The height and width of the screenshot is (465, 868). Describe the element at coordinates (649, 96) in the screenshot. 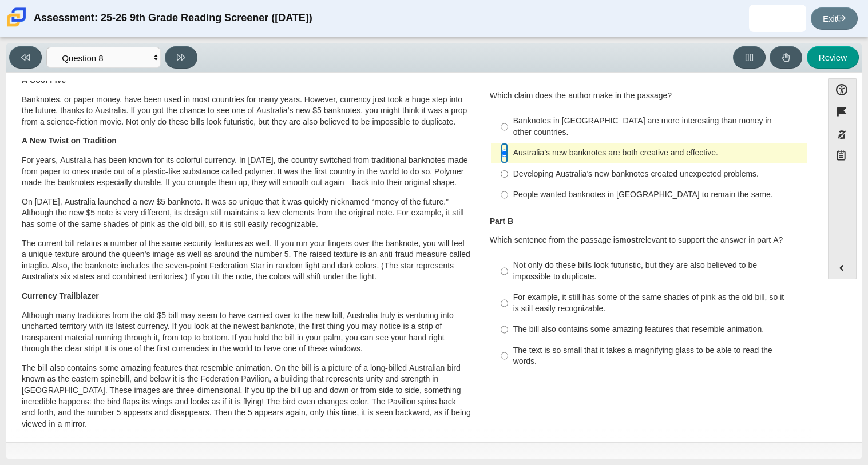

I see `p: Which claim does the author make in the passage?` at that location.